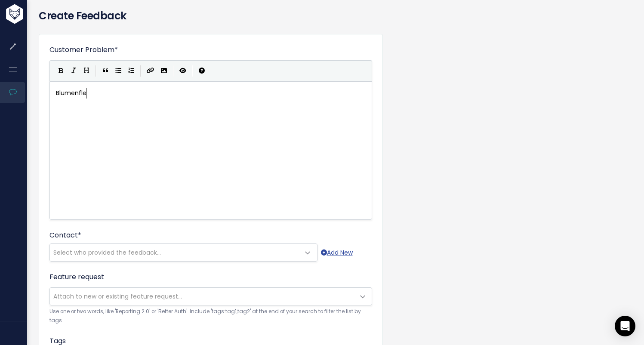 This screenshot has height=345, width=644. I want to click on label: Customer Problem, so click(83, 50).